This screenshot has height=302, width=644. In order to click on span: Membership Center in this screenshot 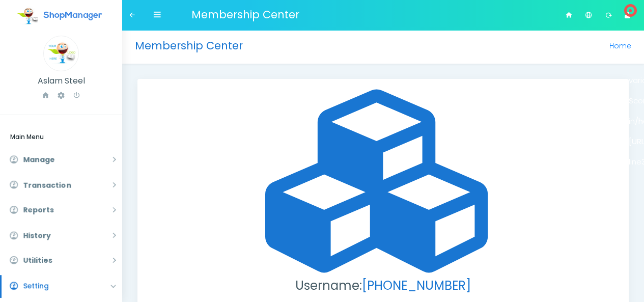, I will do `click(246, 12)`.